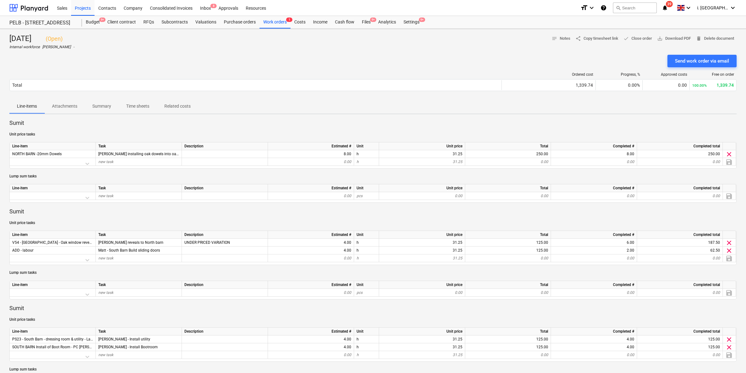 The height and width of the screenshot is (373, 746). What do you see at coordinates (93, 22) in the screenshot?
I see `a: Budget9+` at bounding box center [93, 22].